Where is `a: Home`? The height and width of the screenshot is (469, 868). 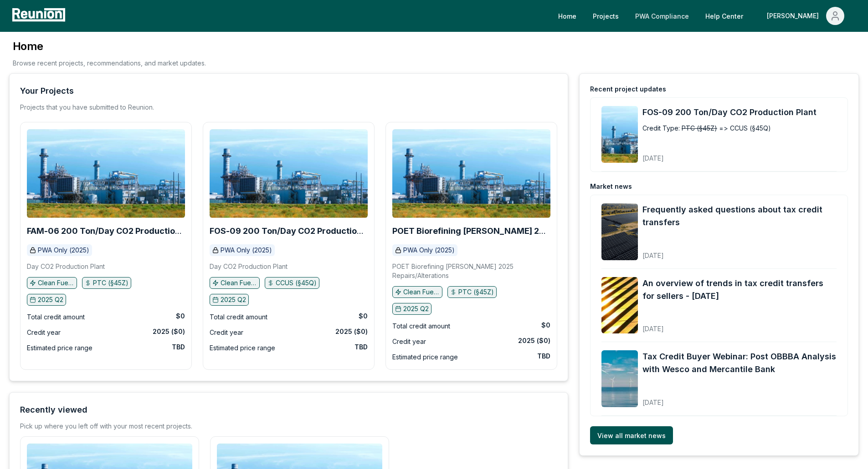
a: Home is located at coordinates (567, 16).